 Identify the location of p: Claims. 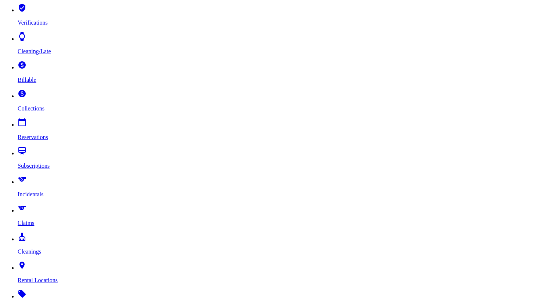
(282, 223).